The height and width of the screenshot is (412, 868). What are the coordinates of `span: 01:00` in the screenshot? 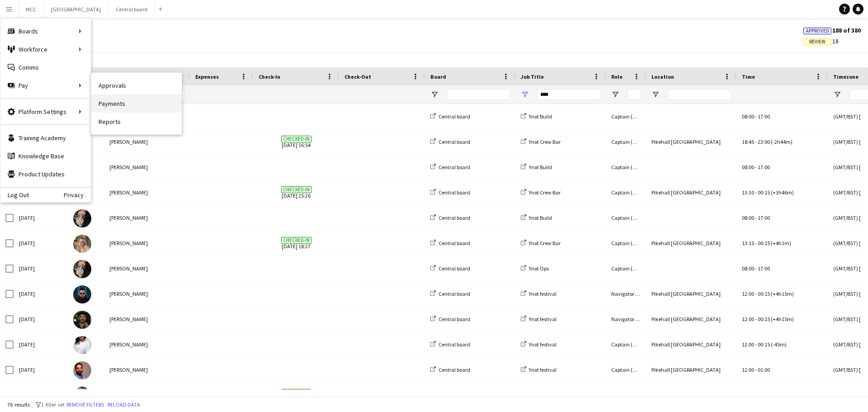 It's located at (763, 369).